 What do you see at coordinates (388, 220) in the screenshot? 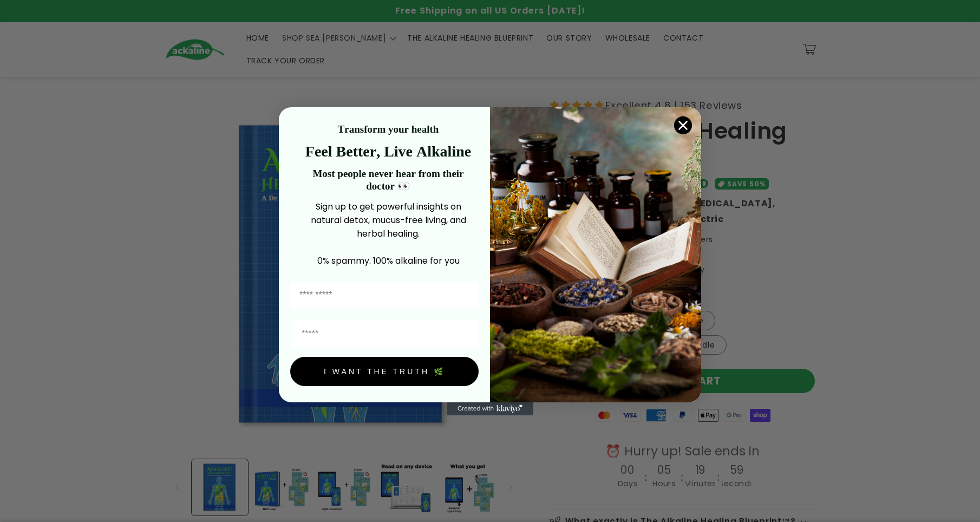
I see `p: Sign up to get powerful insights on natural detox, mucus-free living, and herbal healing.` at bounding box center [388, 220].